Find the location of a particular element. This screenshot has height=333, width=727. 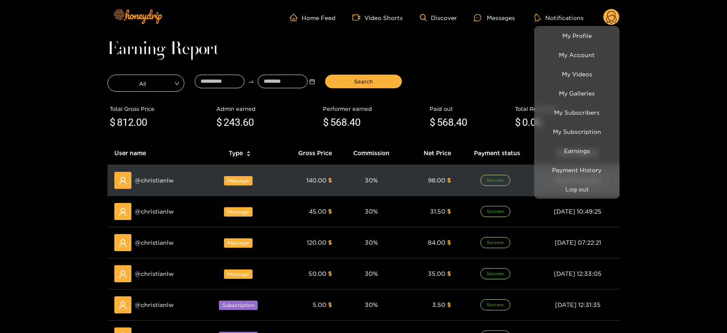

a: My Subscription is located at coordinates (577, 131).